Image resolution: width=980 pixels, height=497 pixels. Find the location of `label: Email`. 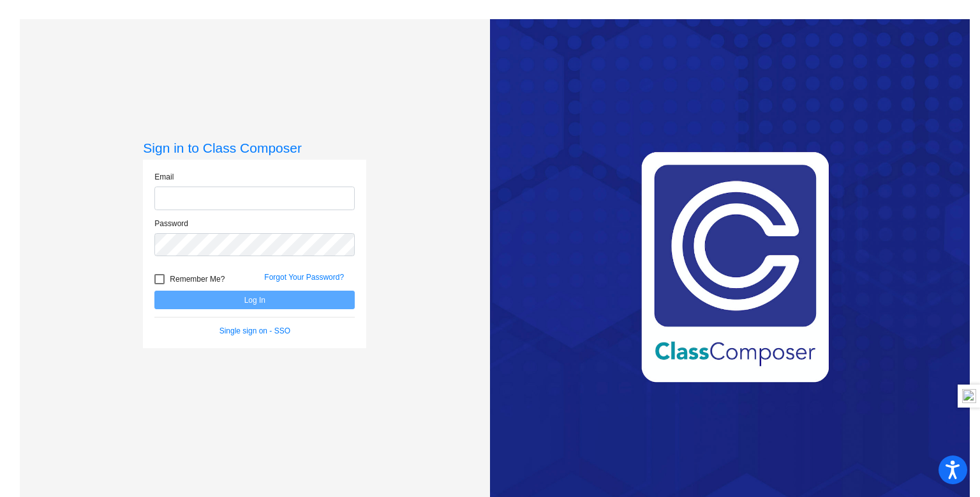

label: Email is located at coordinates (164, 177).